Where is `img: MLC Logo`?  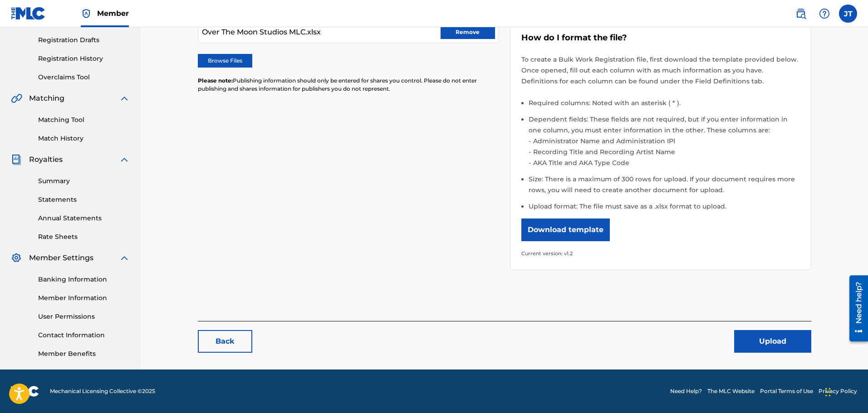 img: MLC Logo is located at coordinates (28, 13).